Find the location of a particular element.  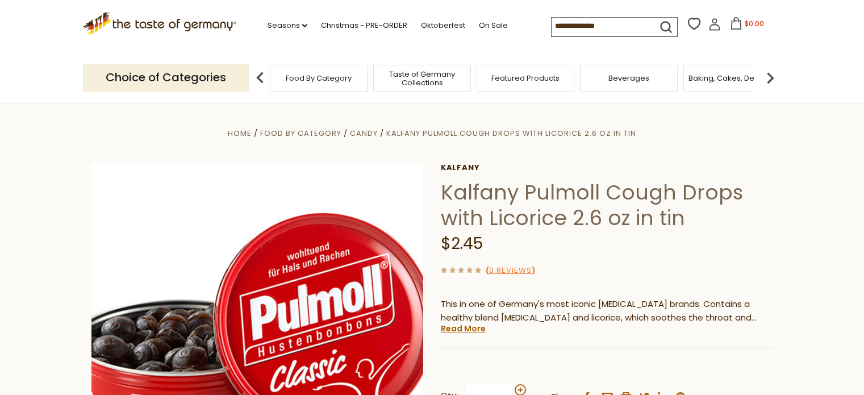

span: $2.45 is located at coordinates (462, 243).